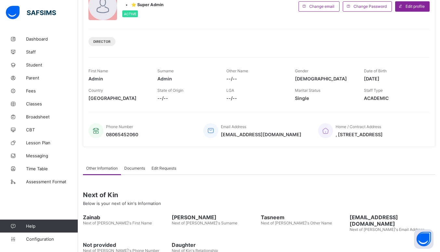 This screenshot has width=440, height=252. What do you see at coordinates (31, 13) in the screenshot?
I see `img: safsims` at bounding box center [31, 13].